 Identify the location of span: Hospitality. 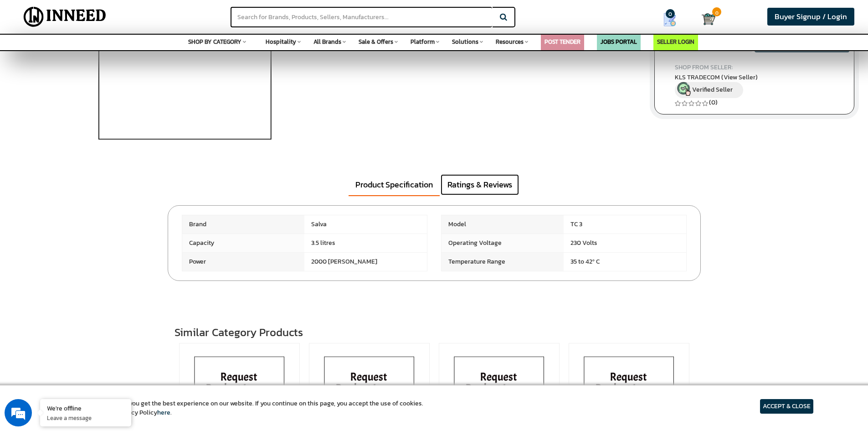
(280, 41).